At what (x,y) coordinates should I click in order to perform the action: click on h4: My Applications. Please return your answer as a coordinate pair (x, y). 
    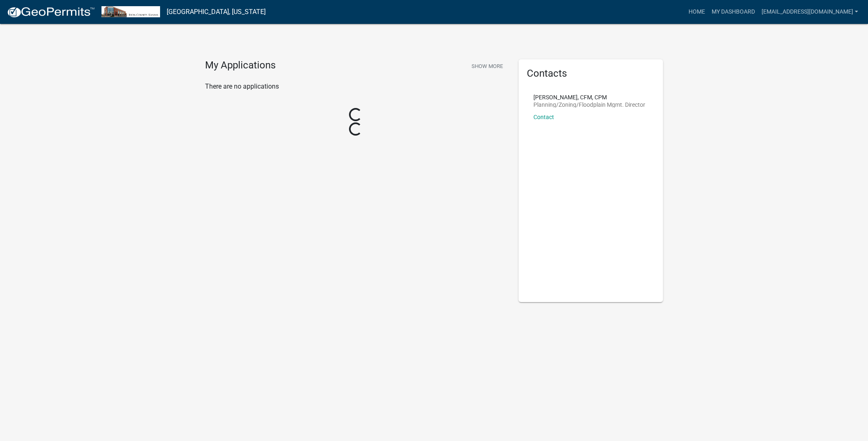
    Looking at the image, I should click on (240, 65).